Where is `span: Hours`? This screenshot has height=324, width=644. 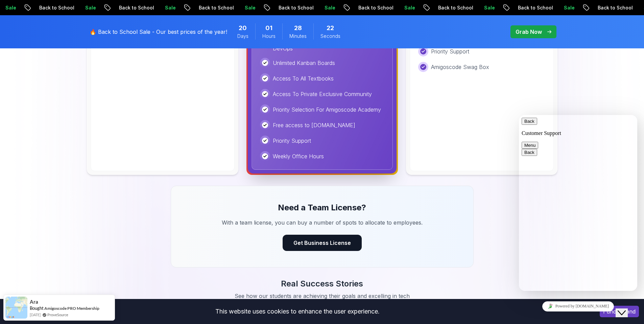 span: Hours is located at coordinates (269, 36).